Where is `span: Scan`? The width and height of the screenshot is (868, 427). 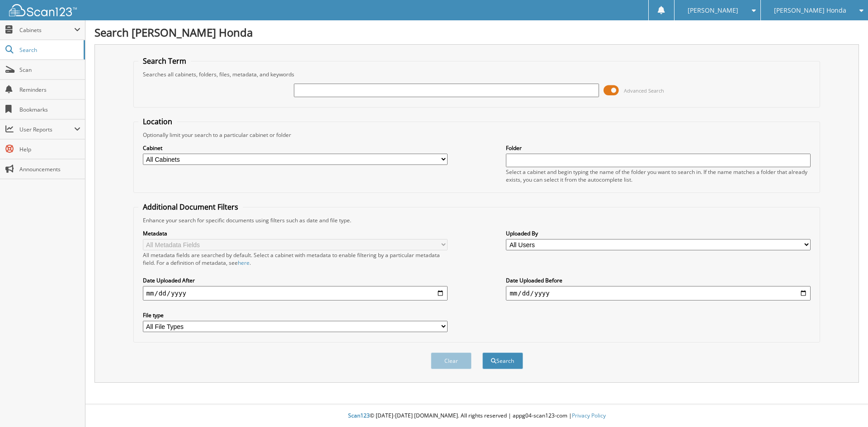 span: Scan is located at coordinates (50, 70).